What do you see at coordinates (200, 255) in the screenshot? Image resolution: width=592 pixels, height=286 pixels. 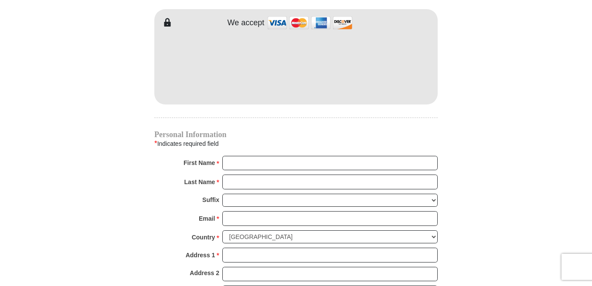 I see `strong: Address 1` at bounding box center [200, 255].